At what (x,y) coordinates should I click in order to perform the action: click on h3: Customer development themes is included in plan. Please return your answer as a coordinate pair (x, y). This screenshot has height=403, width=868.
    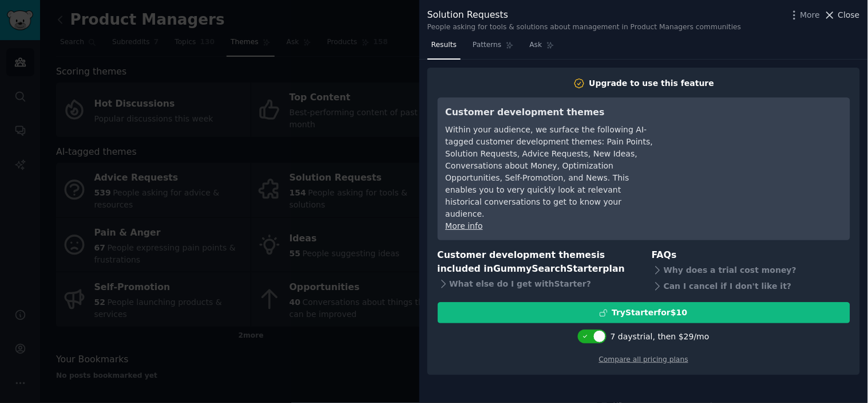
    Looking at the image, I should click on (536, 262).